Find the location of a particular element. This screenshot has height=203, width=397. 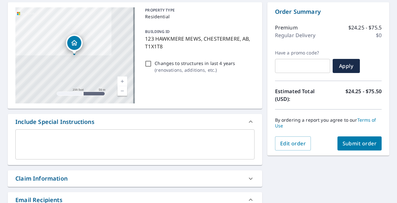

a: Current Level 17, Zoom In is located at coordinates (122, 81).